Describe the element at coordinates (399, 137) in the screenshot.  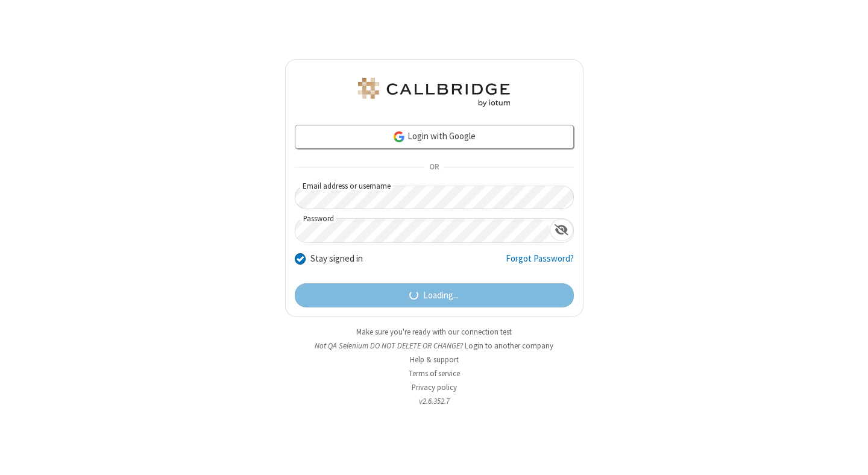
I see `img: google-icon.png` at that location.